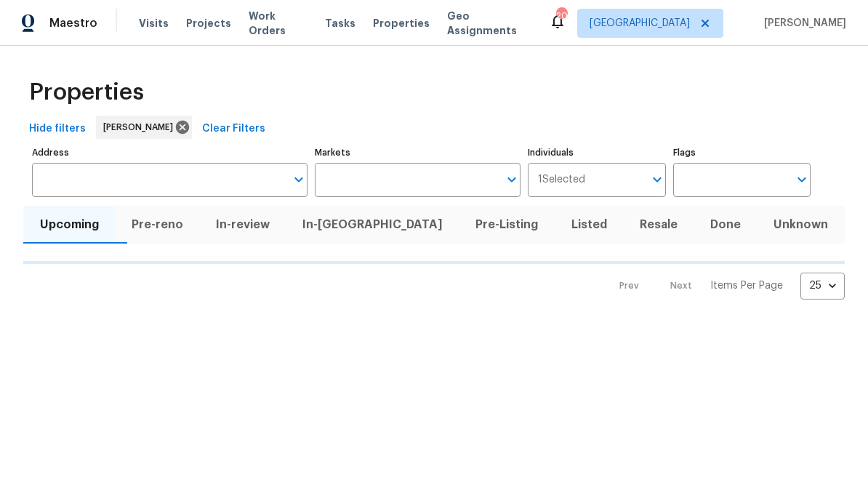  What do you see at coordinates (153, 23) in the screenshot?
I see `span: Visits` at bounding box center [153, 23].